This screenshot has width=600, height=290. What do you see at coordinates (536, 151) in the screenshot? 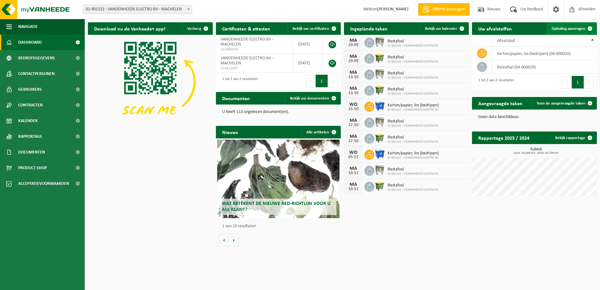
I see `h3: Kubiek` at bounding box center [536, 151].